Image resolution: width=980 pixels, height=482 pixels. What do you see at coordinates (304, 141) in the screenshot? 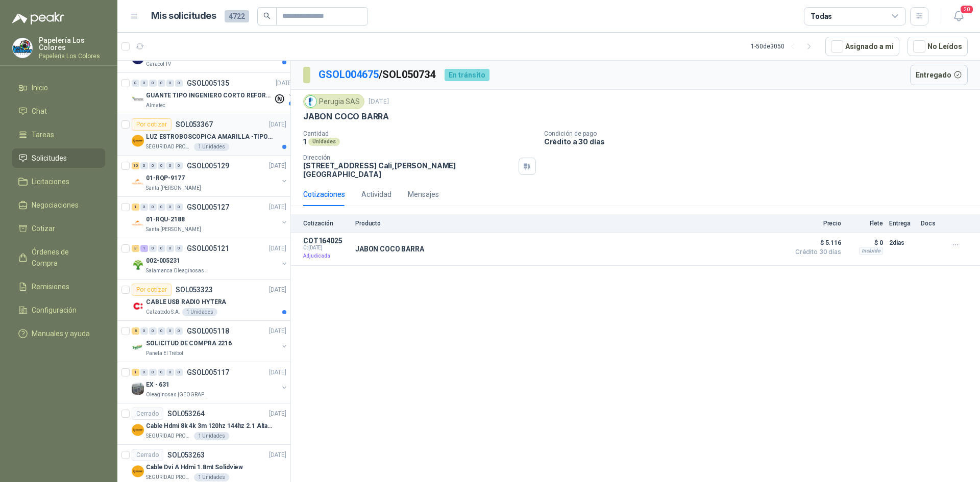
I see `p: 1` at bounding box center [304, 141].